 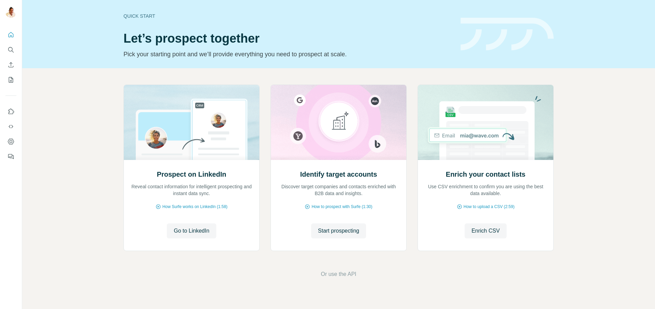 What do you see at coordinates (342, 207) in the screenshot?
I see `span: How to prospect with Surfe (1:30)` at bounding box center [342, 207].